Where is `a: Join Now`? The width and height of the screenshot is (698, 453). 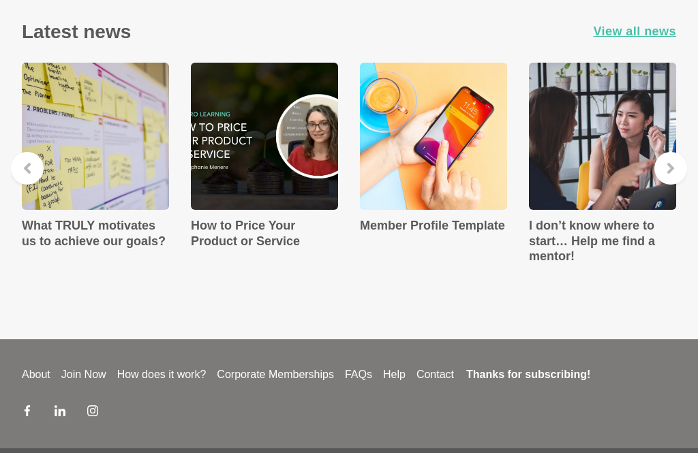
a: Join Now is located at coordinates (84, 375).